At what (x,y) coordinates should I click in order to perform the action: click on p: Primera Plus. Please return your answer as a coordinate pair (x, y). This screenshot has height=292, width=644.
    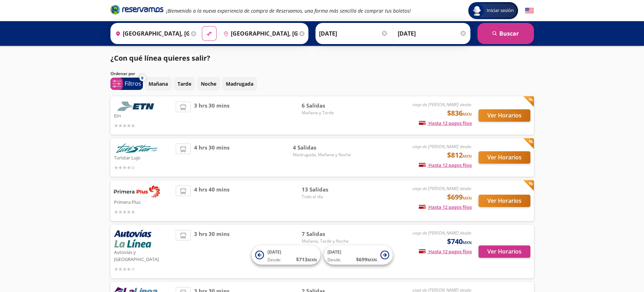
    Looking at the image, I should click on (143, 201).